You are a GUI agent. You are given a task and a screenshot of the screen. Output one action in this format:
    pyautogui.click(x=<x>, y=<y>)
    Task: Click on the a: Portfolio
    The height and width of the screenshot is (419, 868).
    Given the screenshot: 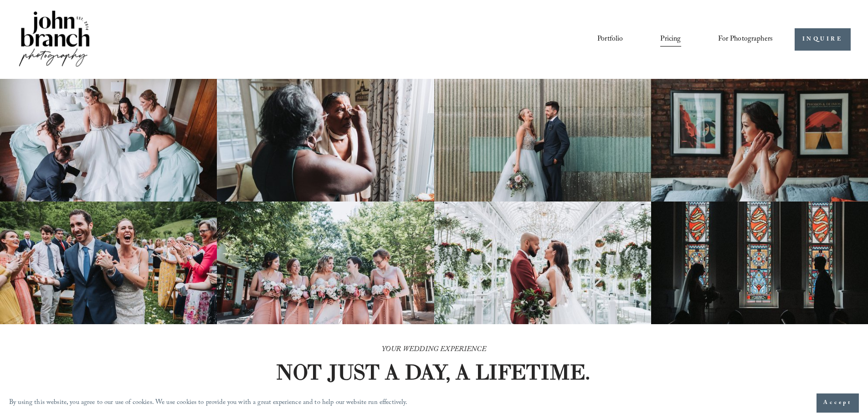 What is the action you would take?
    pyautogui.click(x=610, y=39)
    